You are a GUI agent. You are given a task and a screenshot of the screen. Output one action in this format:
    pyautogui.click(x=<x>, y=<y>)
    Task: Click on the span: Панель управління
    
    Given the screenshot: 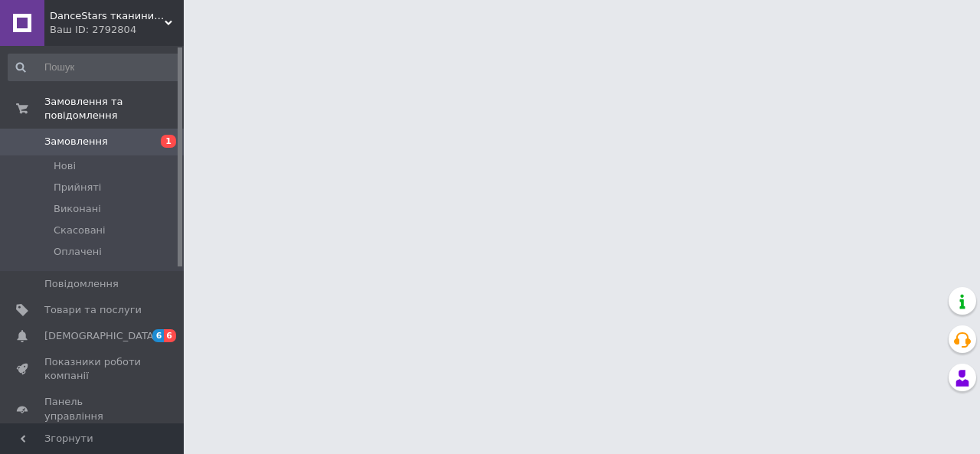 What is the action you would take?
    pyautogui.click(x=93, y=409)
    